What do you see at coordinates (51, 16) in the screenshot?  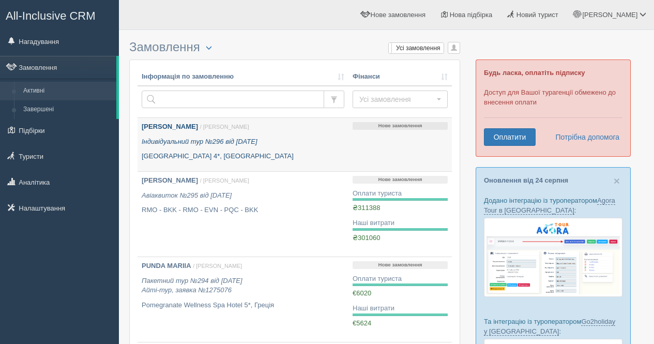 I see `span: All-Inclusive CRM` at bounding box center [51, 16].